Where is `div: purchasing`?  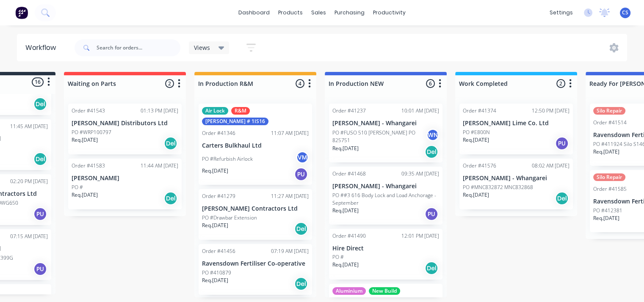 div: purchasing is located at coordinates (349, 13).